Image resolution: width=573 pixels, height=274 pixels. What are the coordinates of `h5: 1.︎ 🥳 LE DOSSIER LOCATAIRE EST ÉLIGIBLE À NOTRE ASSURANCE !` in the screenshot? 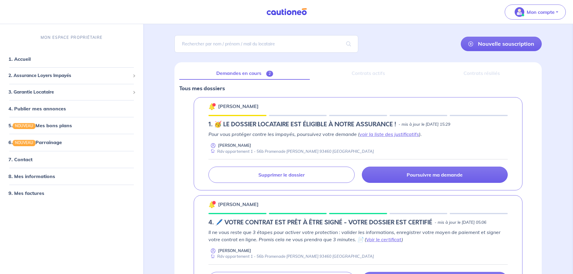 It's located at (303, 125).